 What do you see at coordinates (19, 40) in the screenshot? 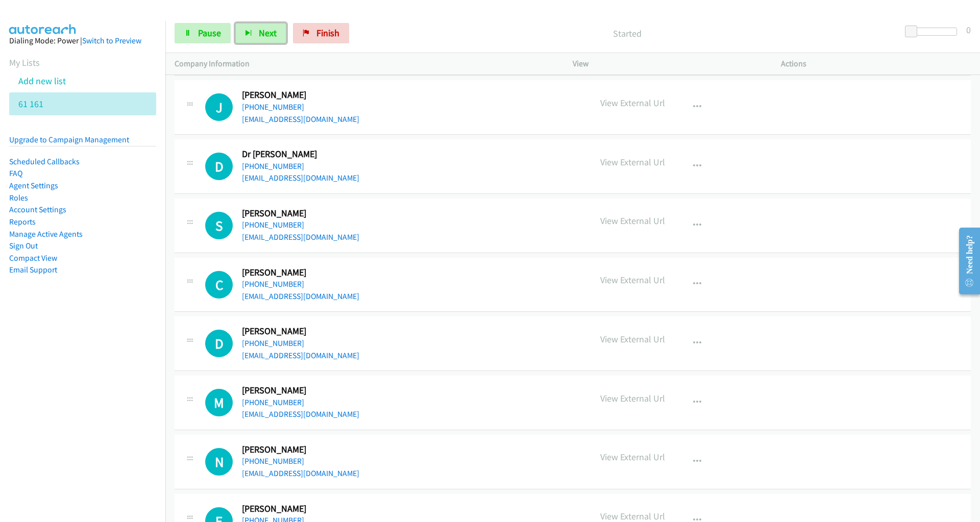
I see `div: Open Resource Center` at bounding box center [19, 40].